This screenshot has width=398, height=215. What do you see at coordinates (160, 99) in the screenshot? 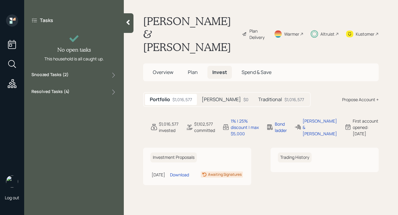
I see `h5: Portfolio` at bounding box center [160, 99].